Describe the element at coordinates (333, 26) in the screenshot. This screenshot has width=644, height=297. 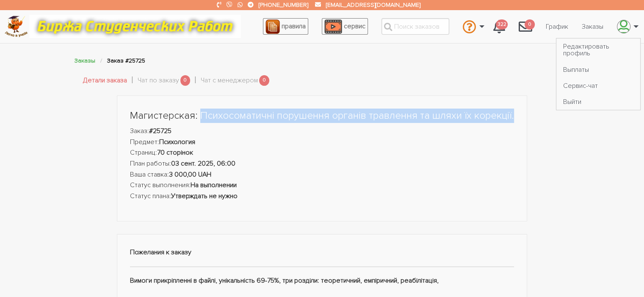
I see `img: play_icon-49f7f135c9dc9a03216cfdbccbe1e3994649169d890fb554cedf0eac35a01ba8.png` at that location.